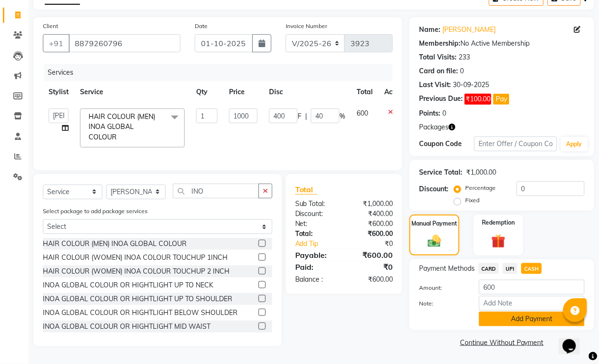 The width and height of the screenshot is (599, 364). I want to click on a: x, so click(119, 137).